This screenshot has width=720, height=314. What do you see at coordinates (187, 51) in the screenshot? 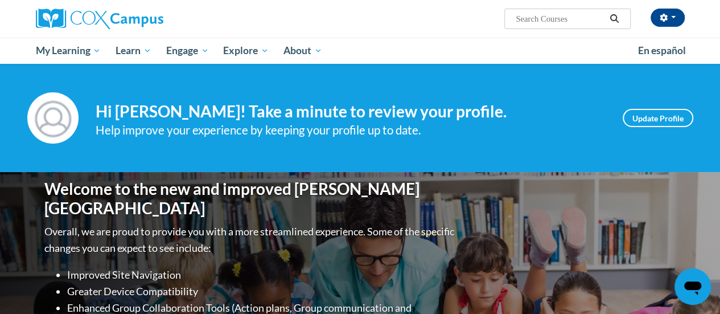
I see `span: Engage` at bounding box center [187, 51].